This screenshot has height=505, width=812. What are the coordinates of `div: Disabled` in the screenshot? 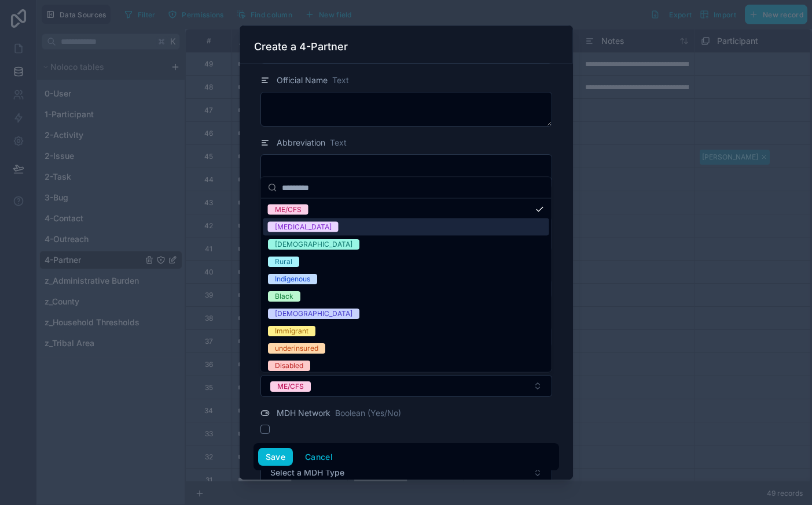 It's located at (289, 365).